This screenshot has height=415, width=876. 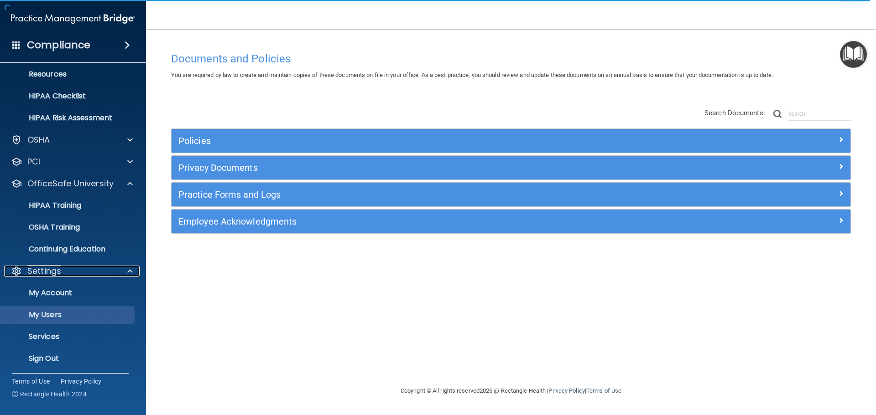 I want to click on p: My Account, so click(x=68, y=293).